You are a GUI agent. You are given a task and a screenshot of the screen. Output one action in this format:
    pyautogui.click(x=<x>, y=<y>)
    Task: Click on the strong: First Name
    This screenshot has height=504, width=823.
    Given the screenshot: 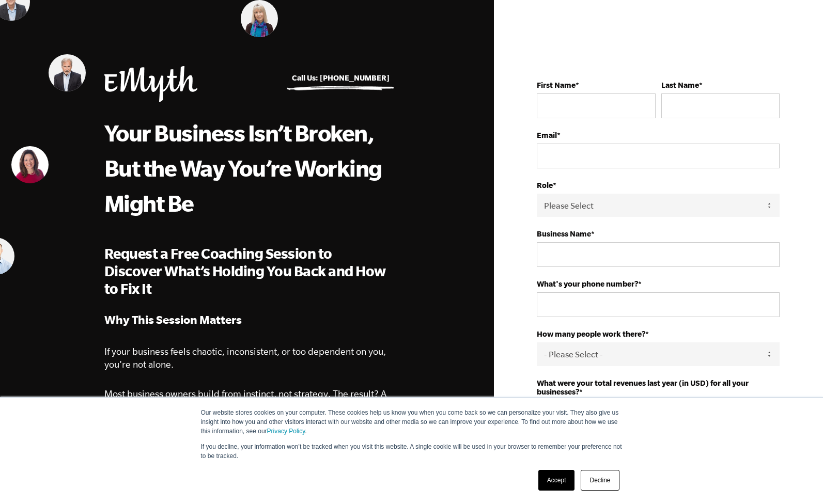 What is the action you would take?
    pyautogui.click(x=556, y=85)
    